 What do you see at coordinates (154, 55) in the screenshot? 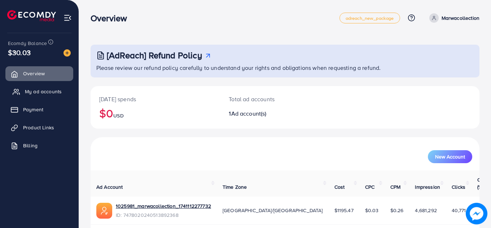
I see `h3: [AdReach] Refund Policy` at bounding box center [154, 55].